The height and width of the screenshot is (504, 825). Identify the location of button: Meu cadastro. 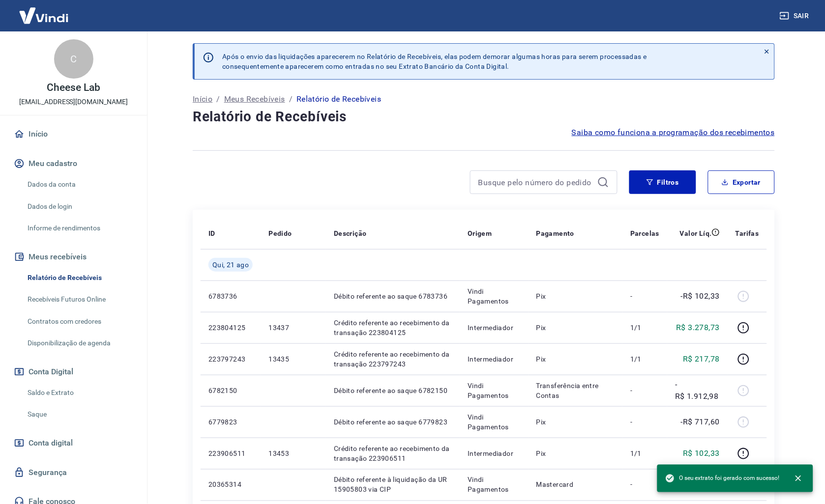
(73, 164).